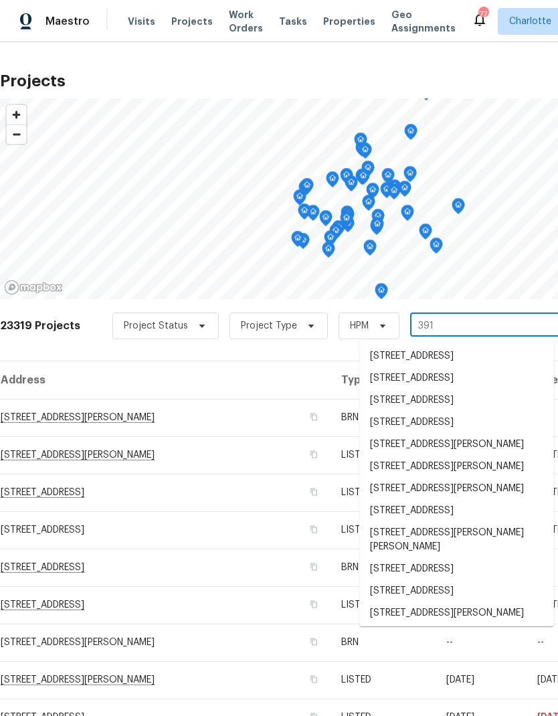 The height and width of the screenshot is (716, 558). What do you see at coordinates (16, 114) in the screenshot?
I see `span: Zoom in` at bounding box center [16, 114].